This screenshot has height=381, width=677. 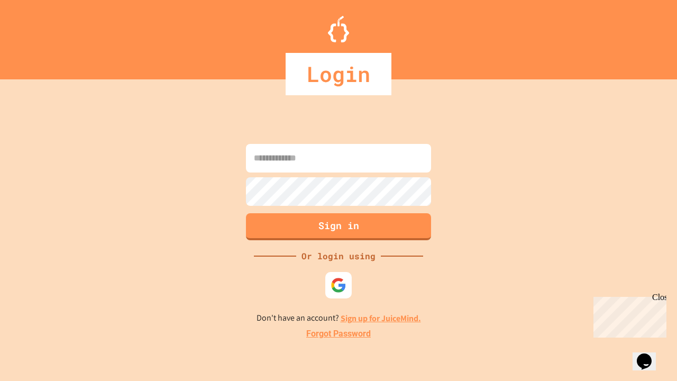 I want to click on div: Or login using, so click(x=339, y=256).